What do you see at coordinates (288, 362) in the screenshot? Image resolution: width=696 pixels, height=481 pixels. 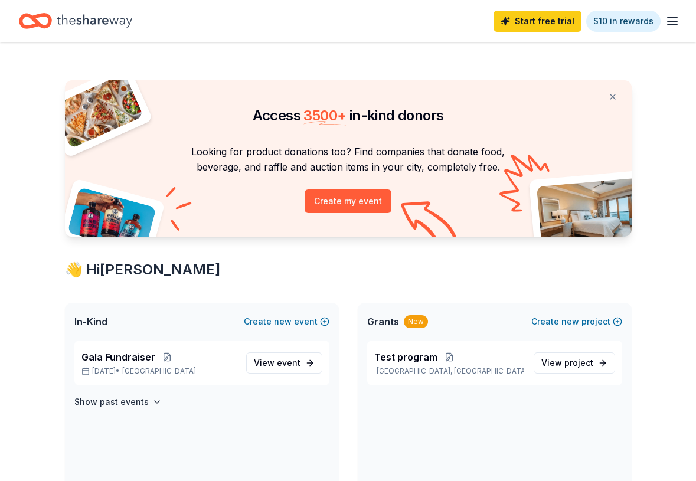 I see `span: event` at bounding box center [288, 362].